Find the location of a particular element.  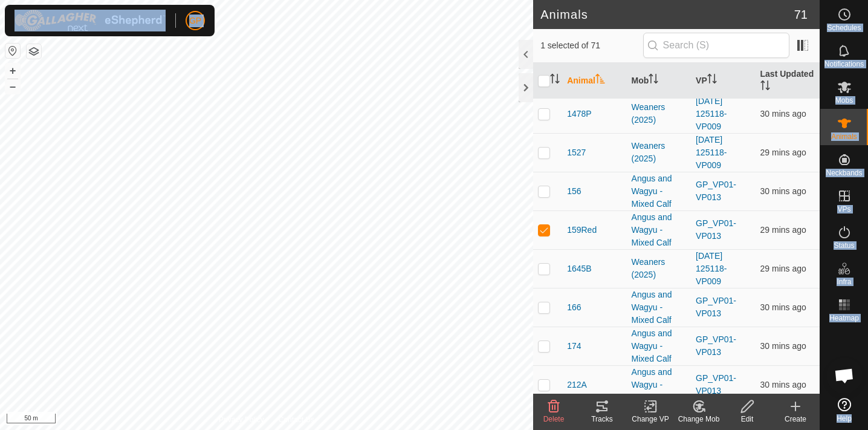

span: Schedules is located at coordinates (843, 28).